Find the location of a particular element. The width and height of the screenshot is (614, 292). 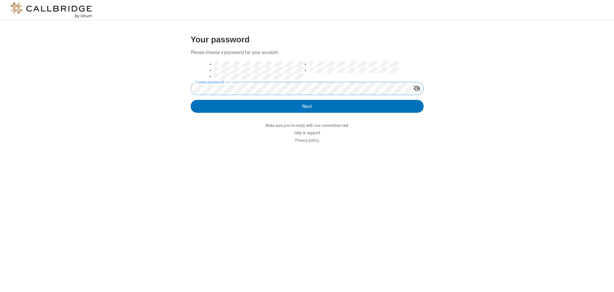

input: Create password is located at coordinates (301, 88).